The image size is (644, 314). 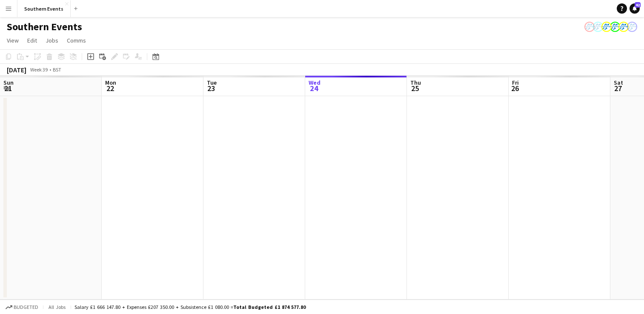 I want to click on span: Thu, so click(x=415, y=82).